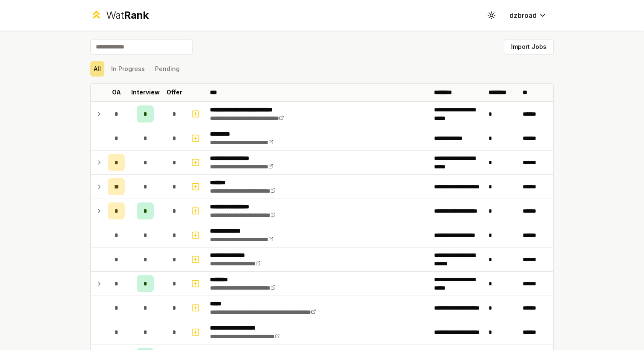 Image resolution: width=644 pixels, height=350 pixels. I want to click on button: In Progress, so click(128, 69).